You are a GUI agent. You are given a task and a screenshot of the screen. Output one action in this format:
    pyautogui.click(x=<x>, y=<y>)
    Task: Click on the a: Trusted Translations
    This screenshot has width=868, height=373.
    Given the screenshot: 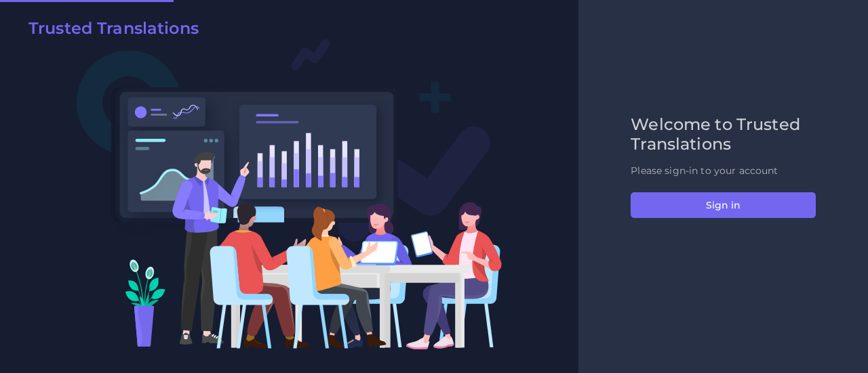 What is the action you would take?
    pyautogui.click(x=108, y=32)
    